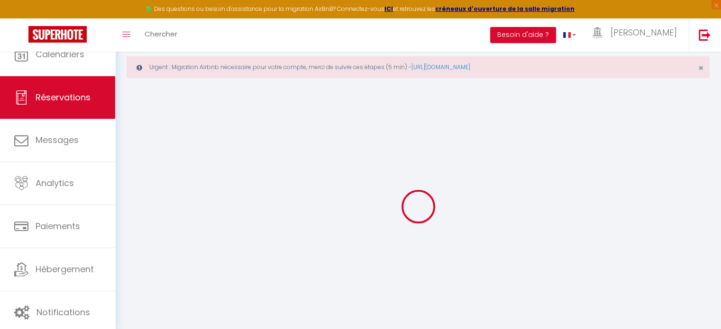 The width and height of the screenshot is (721, 329). Describe the element at coordinates (704, 35) in the screenshot. I see `img: logout` at that location.